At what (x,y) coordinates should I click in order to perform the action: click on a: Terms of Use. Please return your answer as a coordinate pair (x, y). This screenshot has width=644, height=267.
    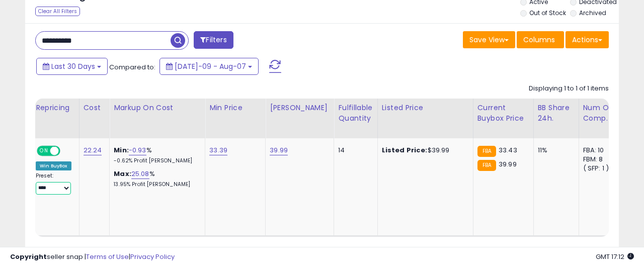
    Looking at the image, I should click on (107, 257).